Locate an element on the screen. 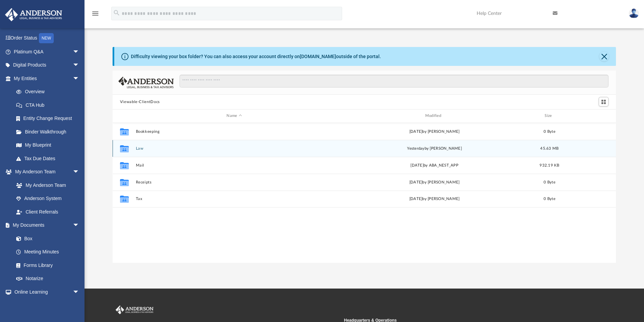  i: search is located at coordinates (117, 13).